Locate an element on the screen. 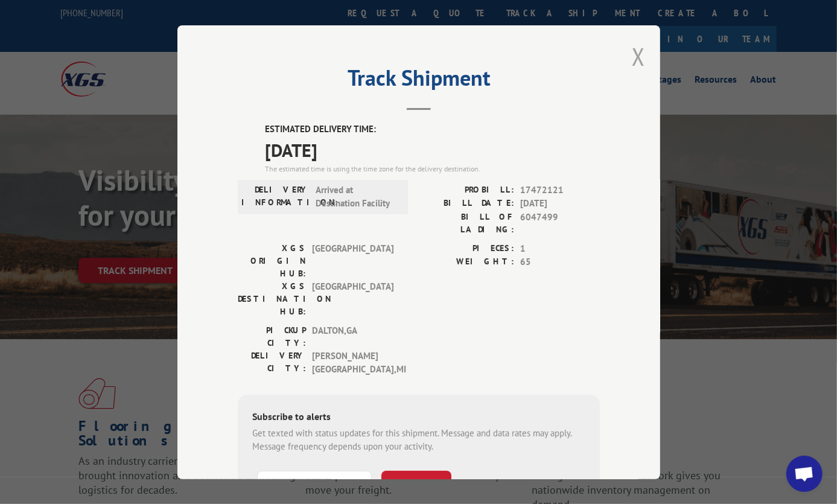  label: DELIVERY CITY: is located at coordinates (272, 362).